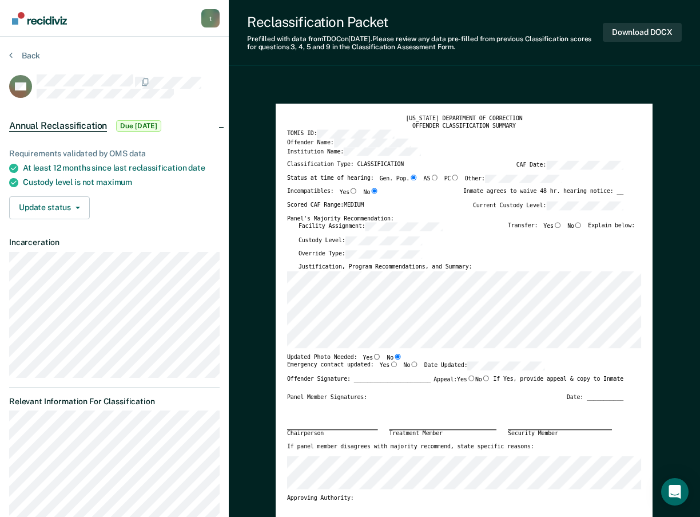  I want to click on span: maximum, so click(114, 182).